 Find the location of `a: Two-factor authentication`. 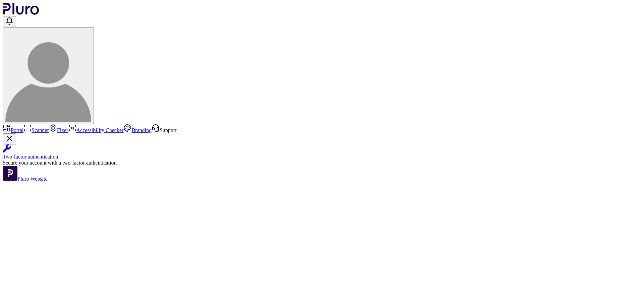

a: Two-factor authentication is located at coordinates (322, 152).